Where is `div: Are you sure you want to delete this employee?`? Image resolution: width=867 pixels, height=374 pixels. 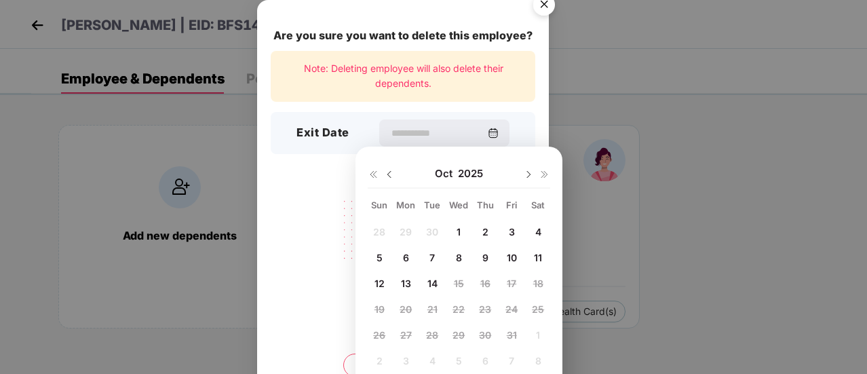
div: Are you sure you want to delete this employee? is located at coordinates (403, 35).